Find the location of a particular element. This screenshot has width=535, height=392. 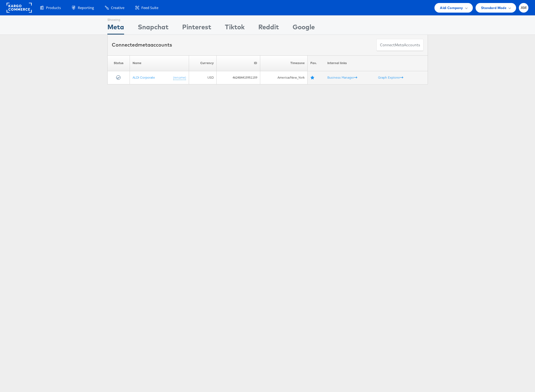

div: Connected accounts is located at coordinates (142, 45).